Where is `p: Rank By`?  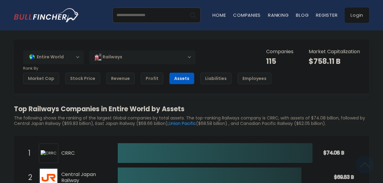
p: Rank By is located at coordinates (147, 68).